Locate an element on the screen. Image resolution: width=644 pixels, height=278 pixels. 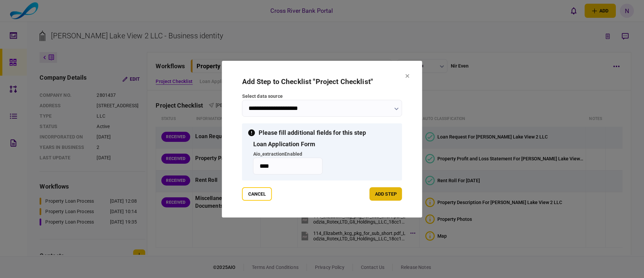
input: aio_extractionEnabled is located at coordinates (288, 166).